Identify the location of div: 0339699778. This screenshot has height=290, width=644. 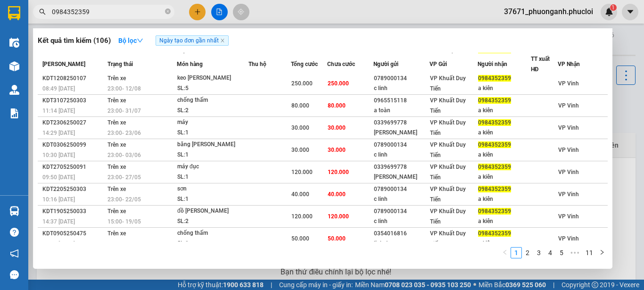
(401, 122).